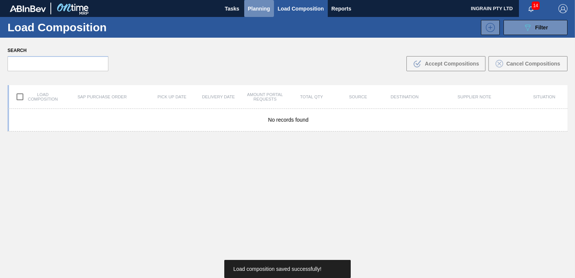 This screenshot has width=575, height=278. What do you see at coordinates (219, 97) in the screenshot?
I see `div: Delivery Date` at bounding box center [219, 97].